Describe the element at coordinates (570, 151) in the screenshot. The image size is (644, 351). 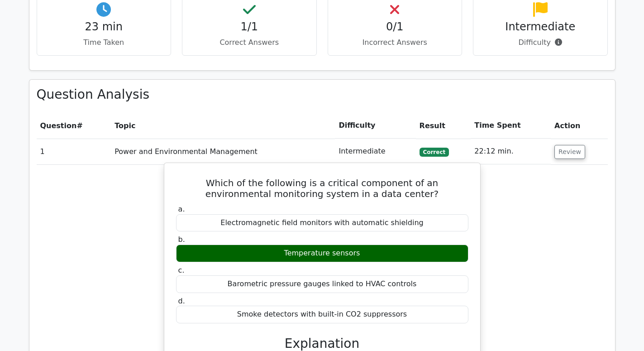
I see `button: Review` at that location.